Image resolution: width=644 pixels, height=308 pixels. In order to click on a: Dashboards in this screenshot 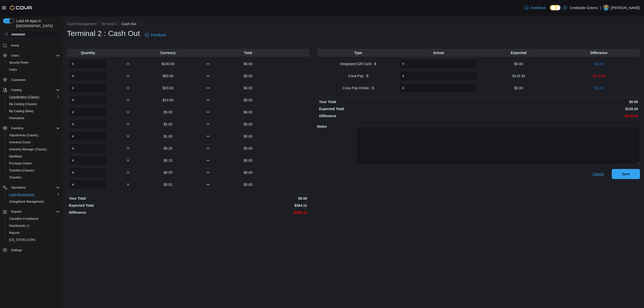, I will do `click(33, 226)`.